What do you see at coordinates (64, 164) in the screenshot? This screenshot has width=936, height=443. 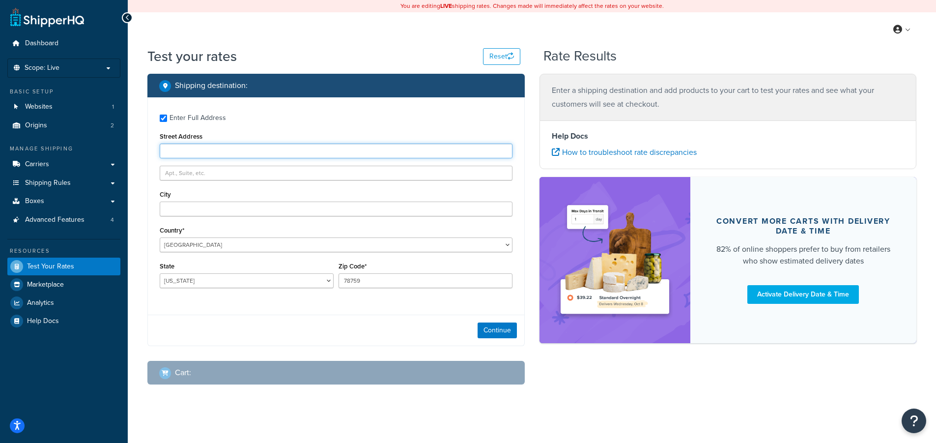 I see `li: Carriers` at bounding box center [64, 164].